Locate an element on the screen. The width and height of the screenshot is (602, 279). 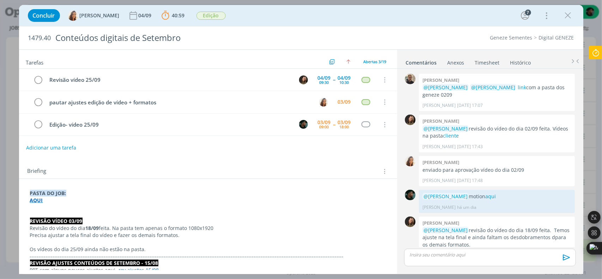
div: 18:00 is located at coordinates (344, 127).